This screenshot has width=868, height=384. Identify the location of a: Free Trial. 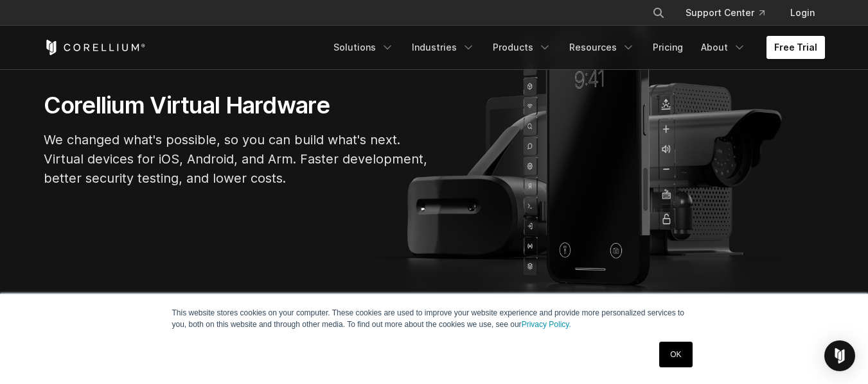
(796, 47).